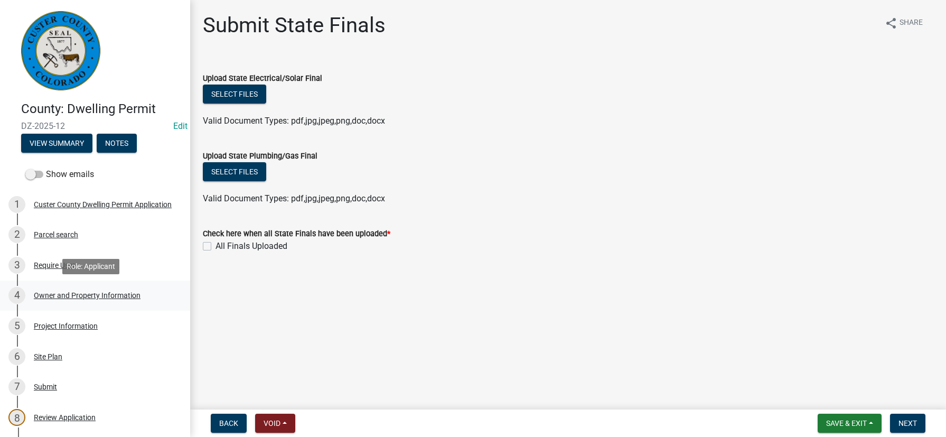 The width and height of the screenshot is (946, 437). Describe the element at coordinates (251, 246) in the screenshot. I see `label: All Finals Uploaded` at that location.